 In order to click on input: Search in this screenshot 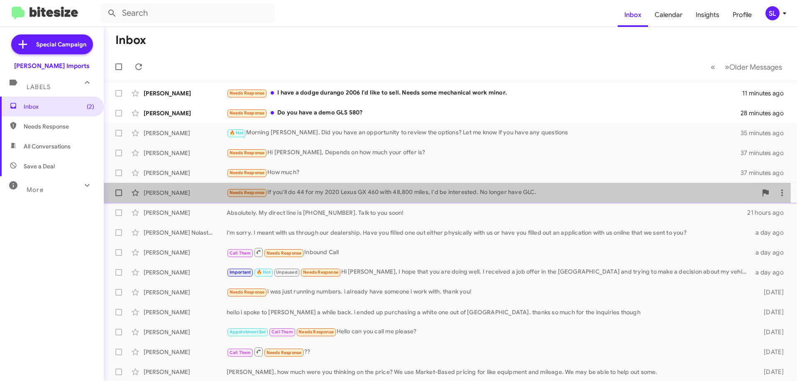, I will do `click(188, 13)`.